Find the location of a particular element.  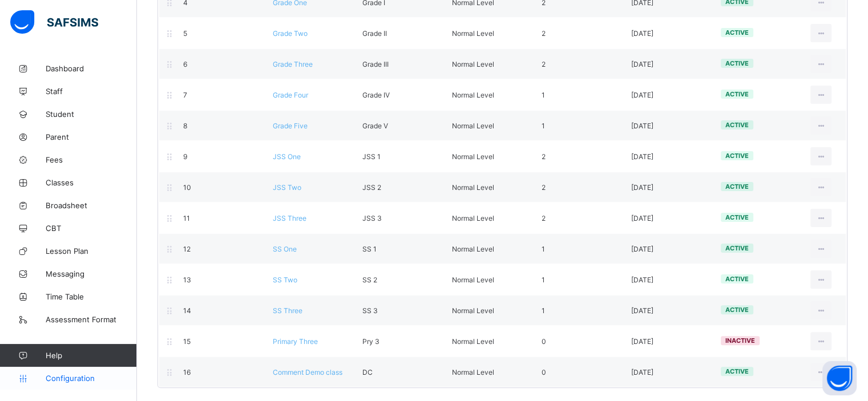

span: JSS Two is located at coordinates (287, 187).